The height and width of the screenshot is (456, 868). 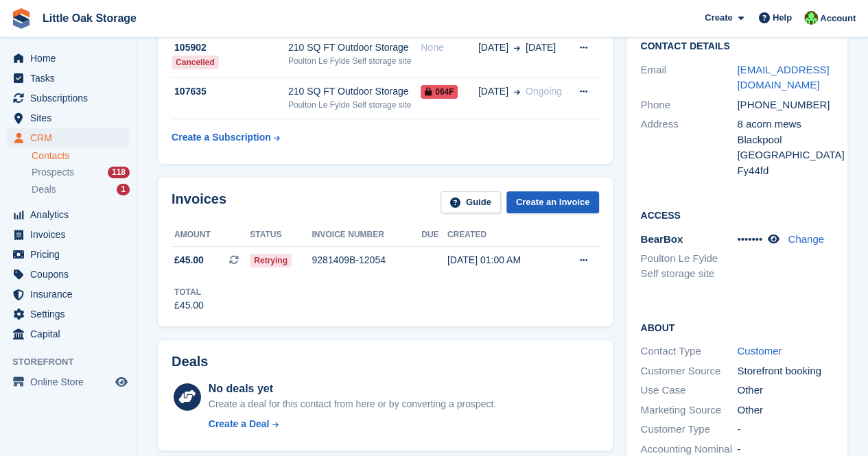 What do you see at coordinates (72, 59) in the screenshot?
I see `span: Home` at bounding box center [72, 59].